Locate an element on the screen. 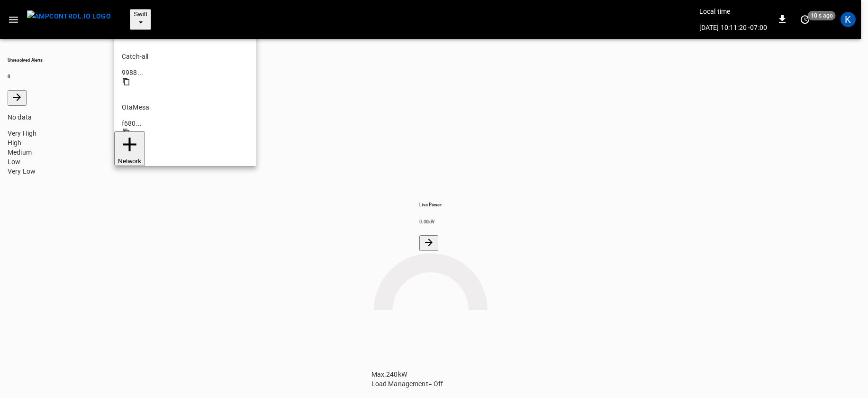 This screenshot has width=868, height=398. p: Catch-all is located at coordinates (185, 57).